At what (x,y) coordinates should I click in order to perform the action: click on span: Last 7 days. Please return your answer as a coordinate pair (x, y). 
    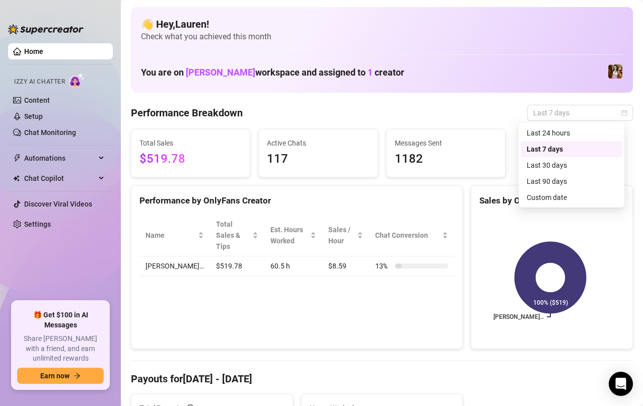
    Looking at the image, I should click on (580, 113).